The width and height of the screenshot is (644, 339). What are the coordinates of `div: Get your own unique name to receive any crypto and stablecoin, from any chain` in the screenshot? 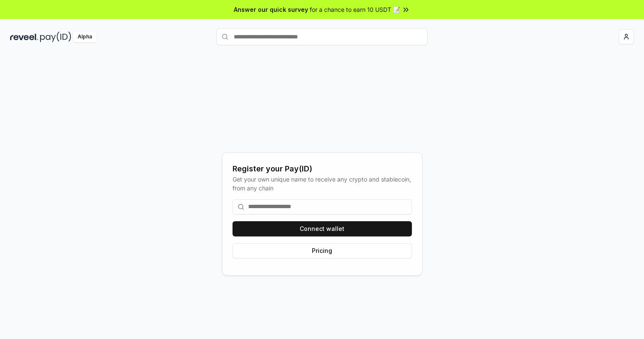 It's located at (322, 184).